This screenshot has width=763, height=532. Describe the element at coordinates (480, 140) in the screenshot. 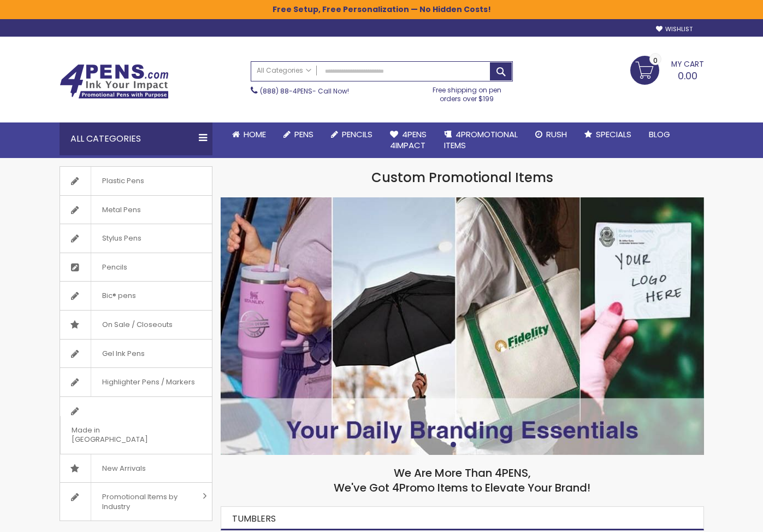

I see `a: 4PROMOTIONALITEMS` at that location.